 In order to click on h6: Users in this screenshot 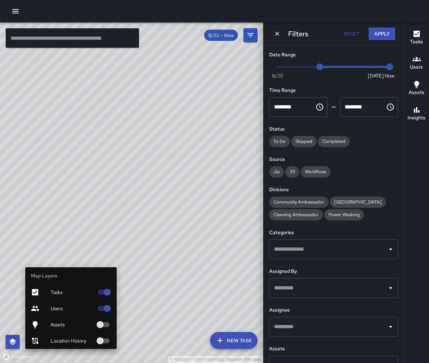, I will do `click(417, 67)`.